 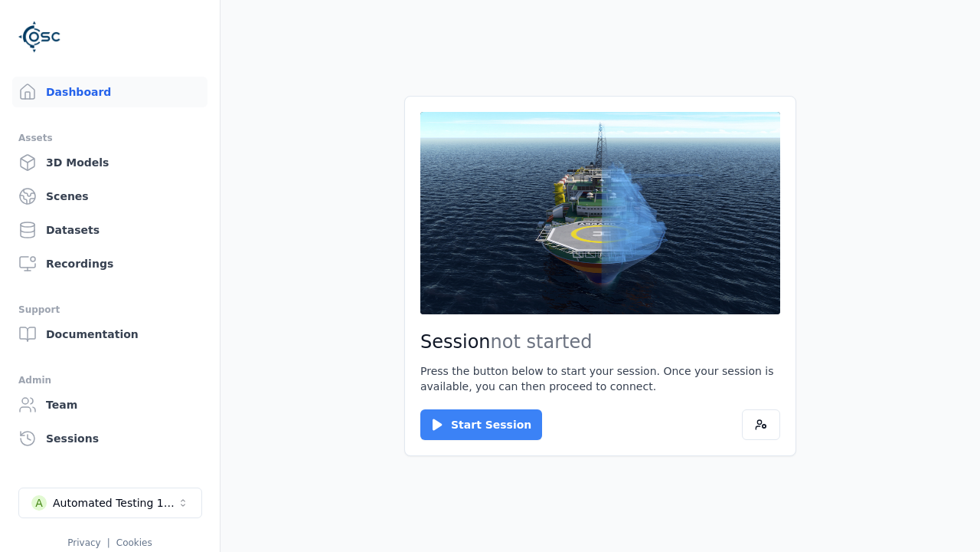 I want to click on a: Privacy, so click(x=83, y=543).